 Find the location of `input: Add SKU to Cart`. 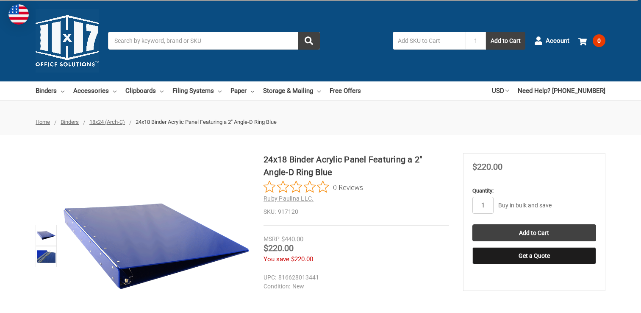

input: Add SKU to Cart is located at coordinates (429, 41).